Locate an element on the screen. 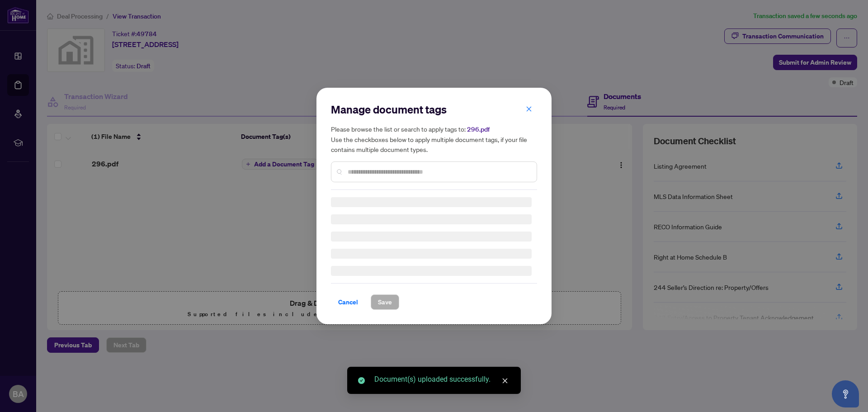 This screenshot has width=868, height=412. h5: Please browse the list or search to apply tags to: Use the checkboxes below to apply multiple doc... is located at coordinates (434, 139).